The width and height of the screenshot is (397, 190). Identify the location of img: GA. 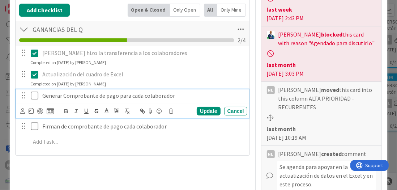
(271, 35).